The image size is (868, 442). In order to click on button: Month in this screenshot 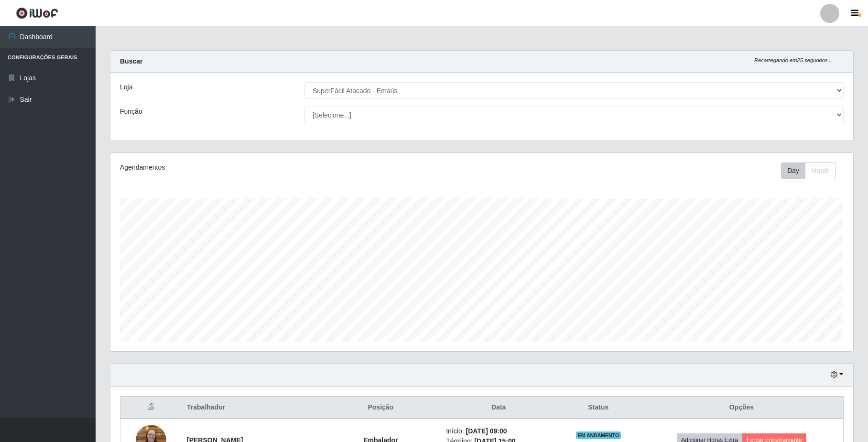, I will do `click(820, 171)`.